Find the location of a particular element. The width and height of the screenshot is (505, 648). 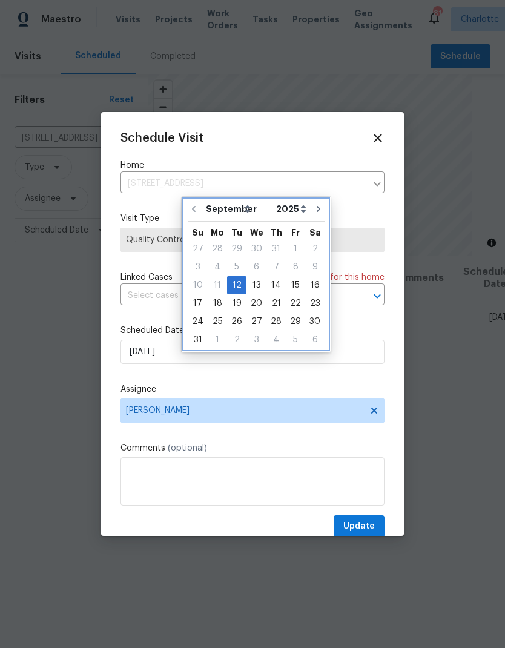

div: Sun Aug 10 2025 is located at coordinates (197, 285).